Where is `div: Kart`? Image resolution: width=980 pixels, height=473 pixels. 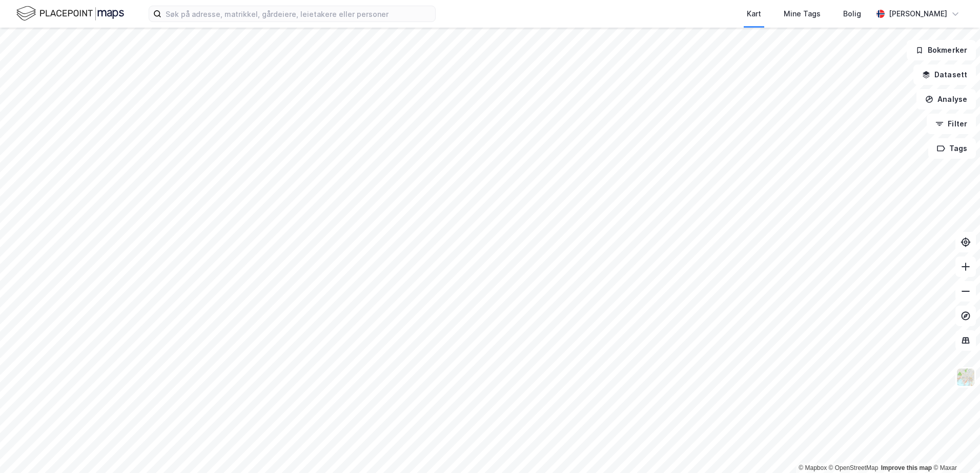
div: Kart is located at coordinates (754, 14).